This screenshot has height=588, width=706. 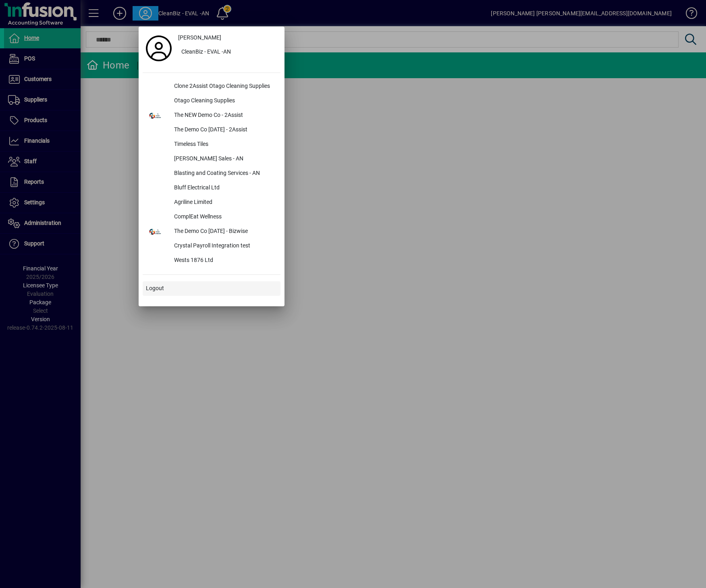 What do you see at coordinates (211, 101) in the screenshot?
I see `button: Otago Cleaning Supplies` at bounding box center [211, 101].